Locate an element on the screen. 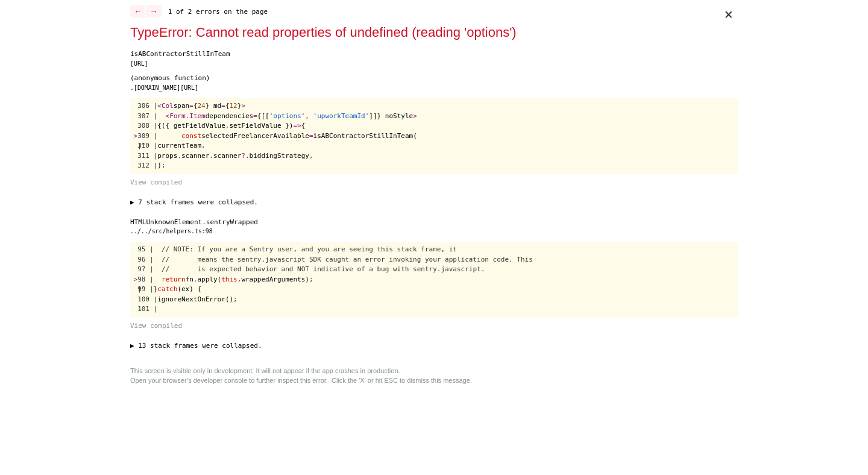 This screenshot has height=475, width=868. span: 24 is located at coordinates (201, 106).